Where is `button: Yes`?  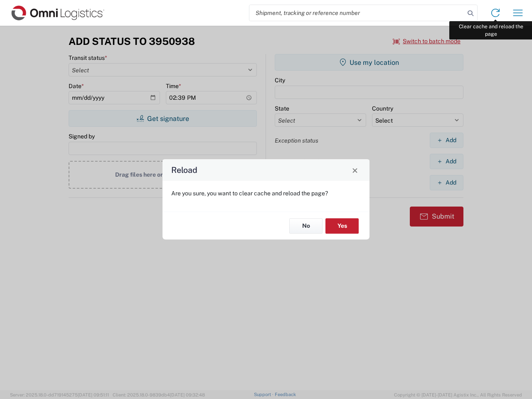 button: Yes is located at coordinates (342, 226).